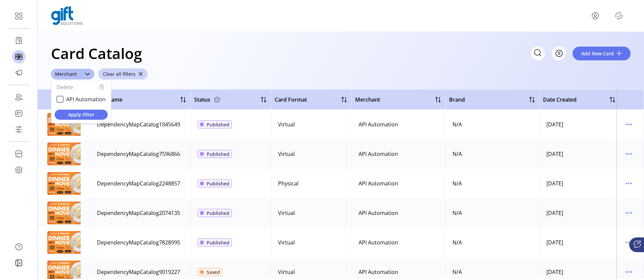 The height and width of the screenshot is (279, 644). I want to click on span: Delete, so click(65, 87).